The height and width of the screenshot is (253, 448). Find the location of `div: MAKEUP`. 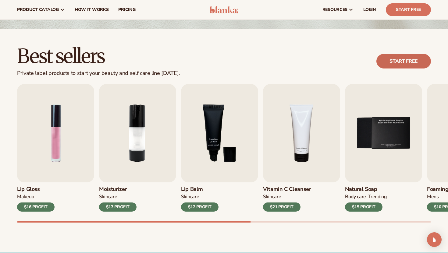

div: MAKEUP is located at coordinates (26, 197).